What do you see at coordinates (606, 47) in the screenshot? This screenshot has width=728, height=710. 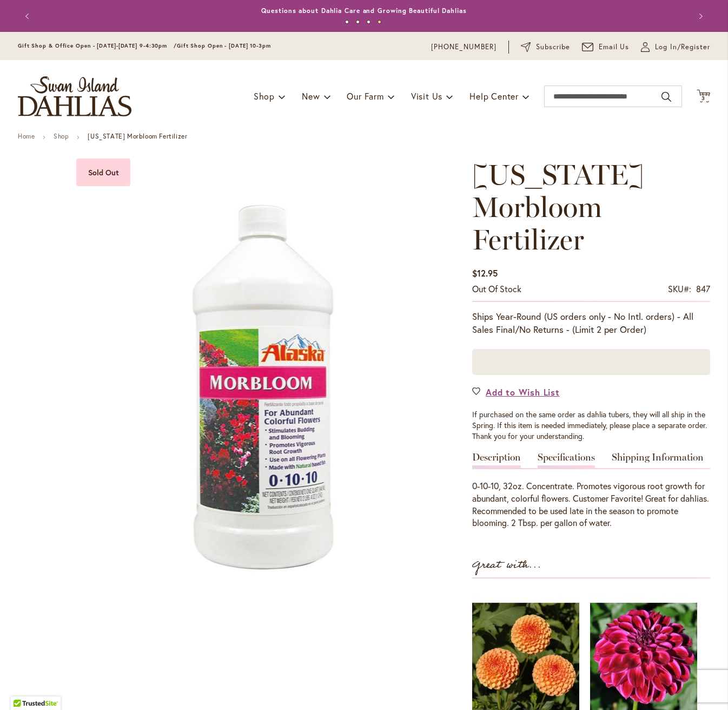 I see `a: Email Us` at bounding box center [606, 47].